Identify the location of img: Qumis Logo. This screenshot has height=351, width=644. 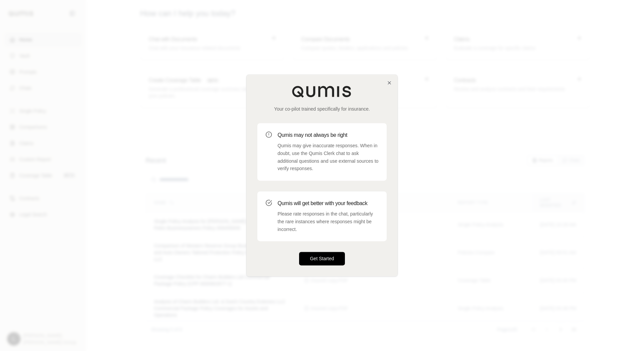
(322, 91).